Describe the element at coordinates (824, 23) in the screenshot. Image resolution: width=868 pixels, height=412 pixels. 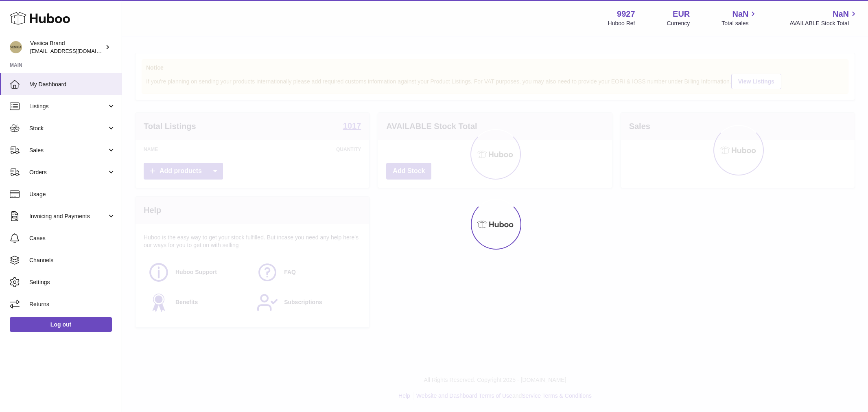
I see `span: AVAILABLE Stock Total` at that location.